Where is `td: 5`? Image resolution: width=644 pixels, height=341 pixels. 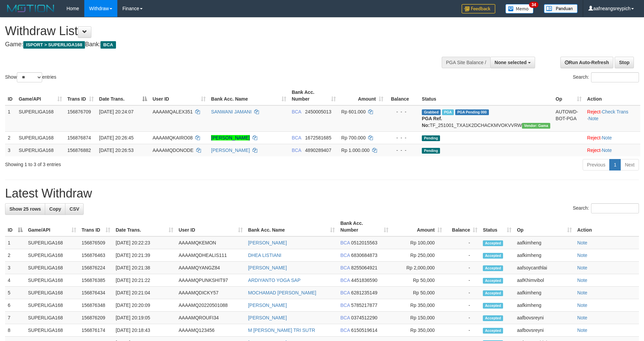 td: 5 is located at coordinates (15, 293).